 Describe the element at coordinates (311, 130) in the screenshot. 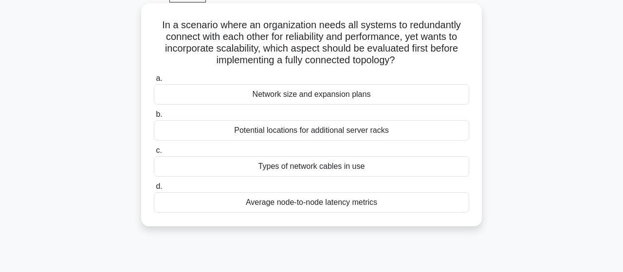

I see `div: Potential locations for additional server racks` at that location.